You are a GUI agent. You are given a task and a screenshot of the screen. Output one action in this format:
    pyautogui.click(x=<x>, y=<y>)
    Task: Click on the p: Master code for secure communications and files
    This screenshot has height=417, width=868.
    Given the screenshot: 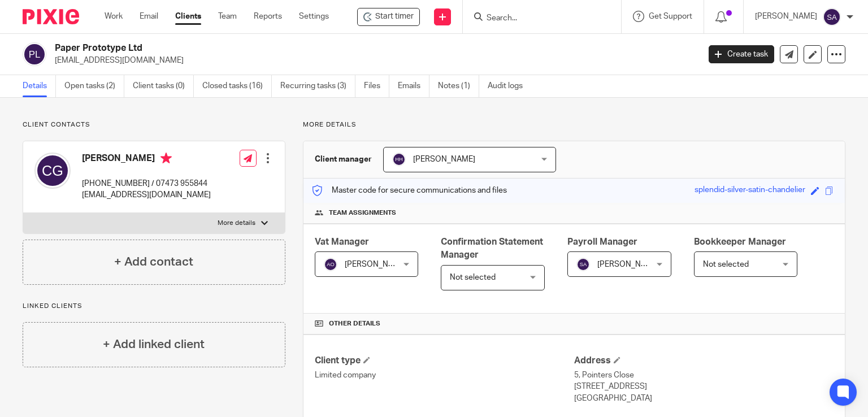 What is the action you would take?
    pyautogui.click(x=410, y=191)
    